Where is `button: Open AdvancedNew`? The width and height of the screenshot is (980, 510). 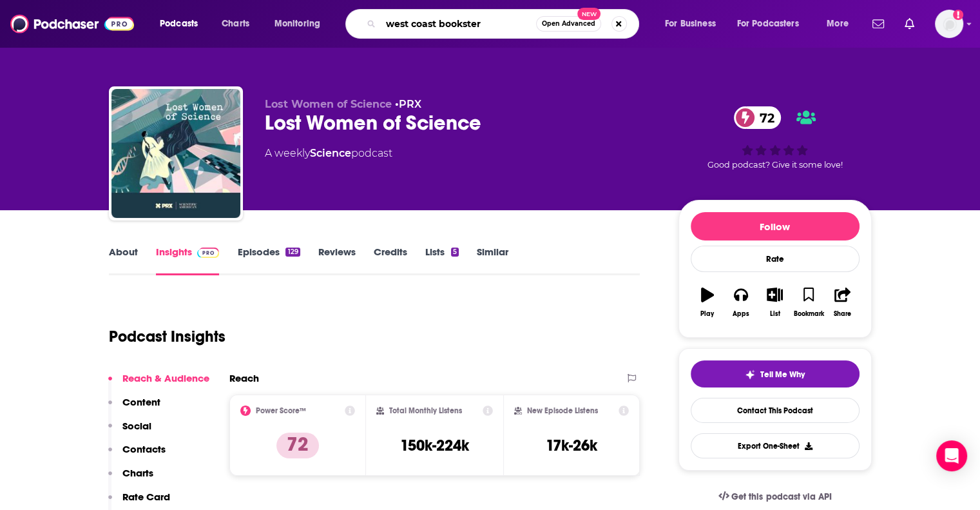
button: Open AdvancedNew is located at coordinates (569, 24).